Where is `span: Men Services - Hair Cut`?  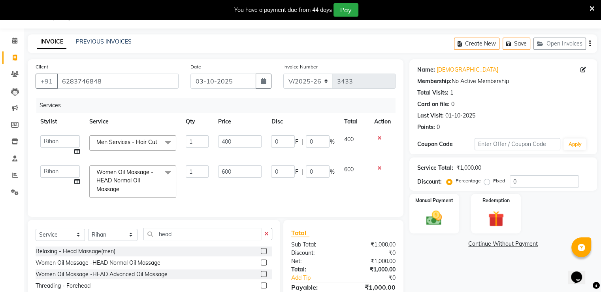 span: Men Services - Hair Cut is located at coordinates (127, 142).